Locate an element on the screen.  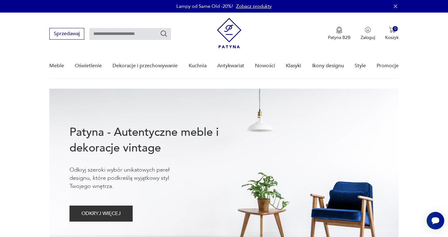
a: Dekoracje i przechowywanie is located at coordinates (145, 66).